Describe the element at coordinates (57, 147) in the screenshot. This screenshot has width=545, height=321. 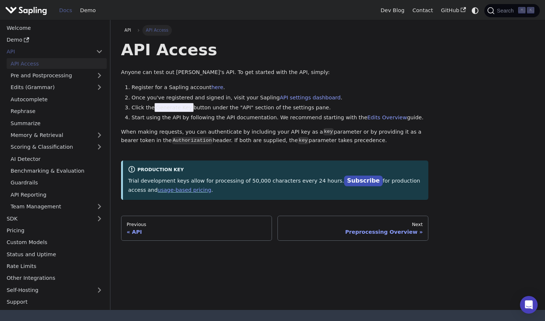
I see `a: Scoring & Classification` at that location.